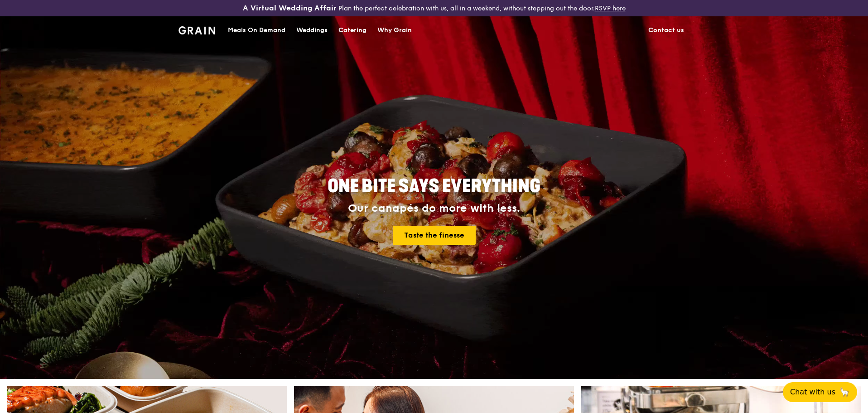 The image size is (868, 413). Describe the element at coordinates (813, 392) in the screenshot. I see `span: Chat with us` at that location.